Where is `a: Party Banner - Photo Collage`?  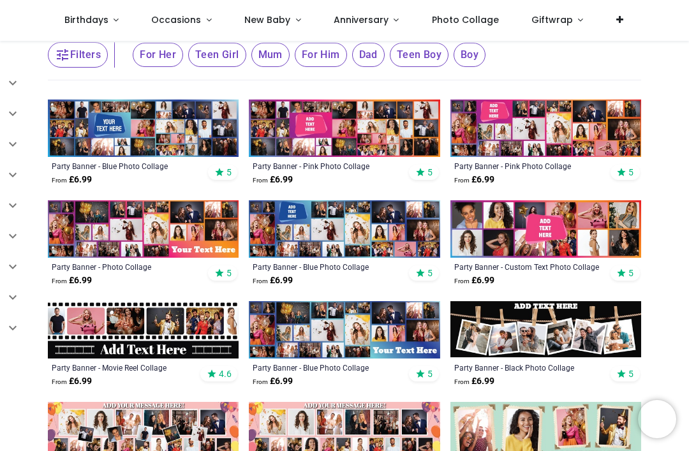
a: Party Banner - Photo Collage is located at coordinates (125, 267).